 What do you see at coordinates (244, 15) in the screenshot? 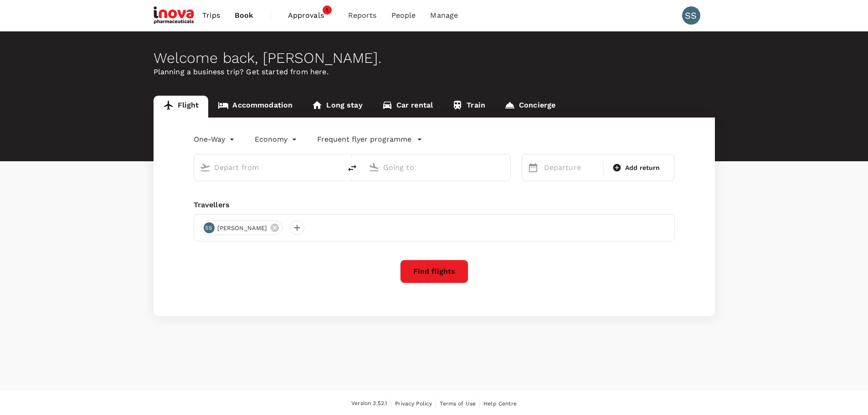
I see `span: Book` at bounding box center [244, 15].